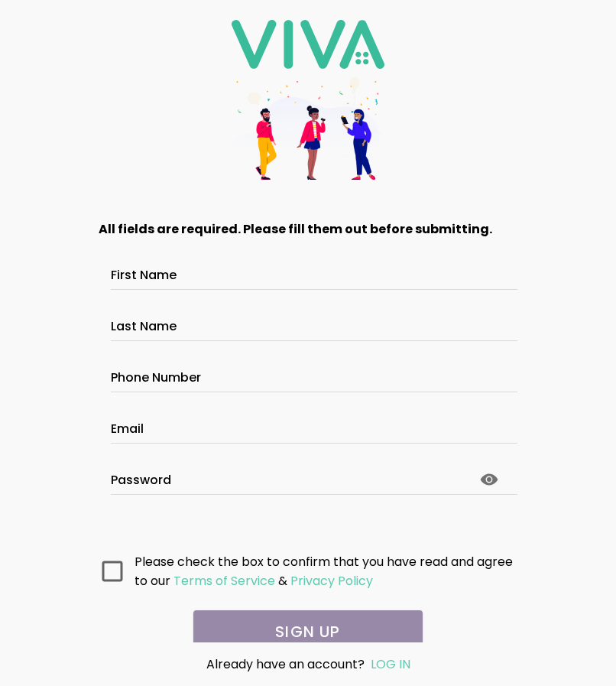  What do you see at coordinates (326, 572) in the screenshot?
I see `ion-col: Please check the box to confirm that you have read and agree to our &` at bounding box center [326, 572].